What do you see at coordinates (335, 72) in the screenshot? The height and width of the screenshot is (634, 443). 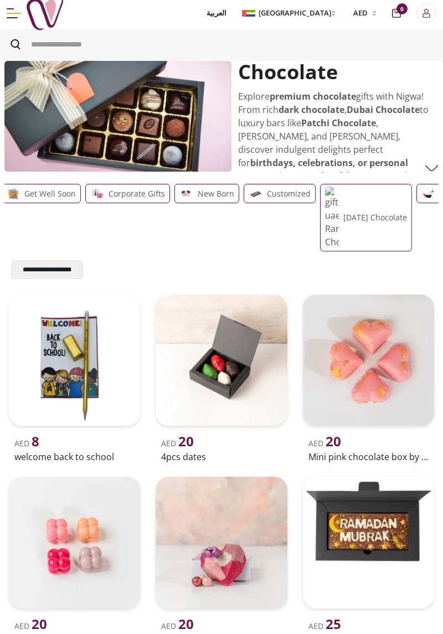 I see `h2: Chocolate` at bounding box center [335, 72].